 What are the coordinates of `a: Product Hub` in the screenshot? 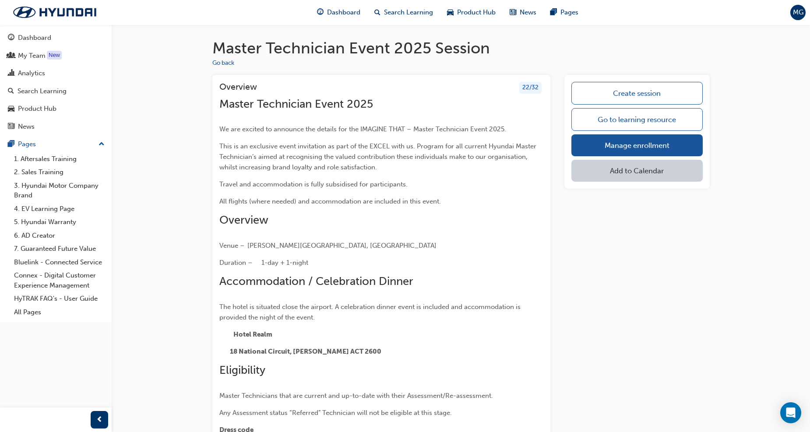 It's located at (56, 109).